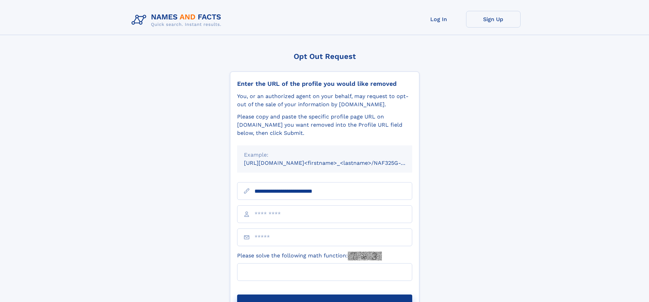 This screenshot has width=649, height=302. What do you see at coordinates (439, 19) in the screenshot?
I see `a: Log In` at bounding box center [439, 19].